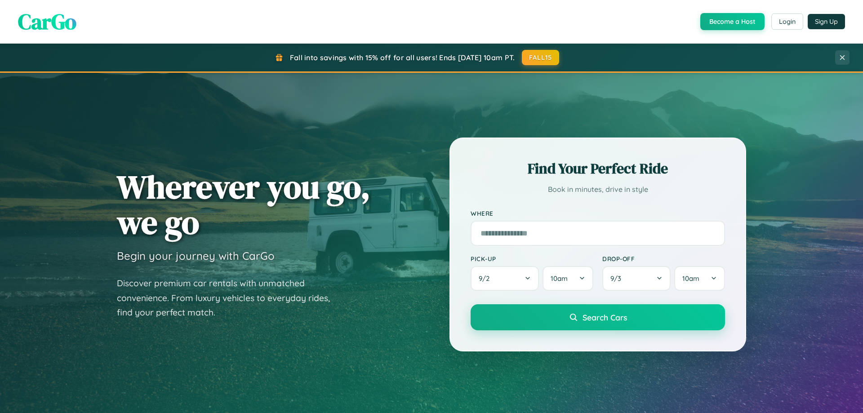 This screenshot has width=863, height=413. Describe the element at coordinates (605, 317) in the screenshot. I see `span: Search Cars` at that location.